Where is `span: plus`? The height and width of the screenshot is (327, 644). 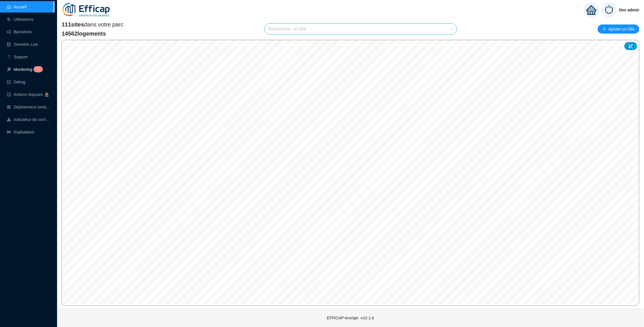
span: plus is located at coordinates (604, 29).